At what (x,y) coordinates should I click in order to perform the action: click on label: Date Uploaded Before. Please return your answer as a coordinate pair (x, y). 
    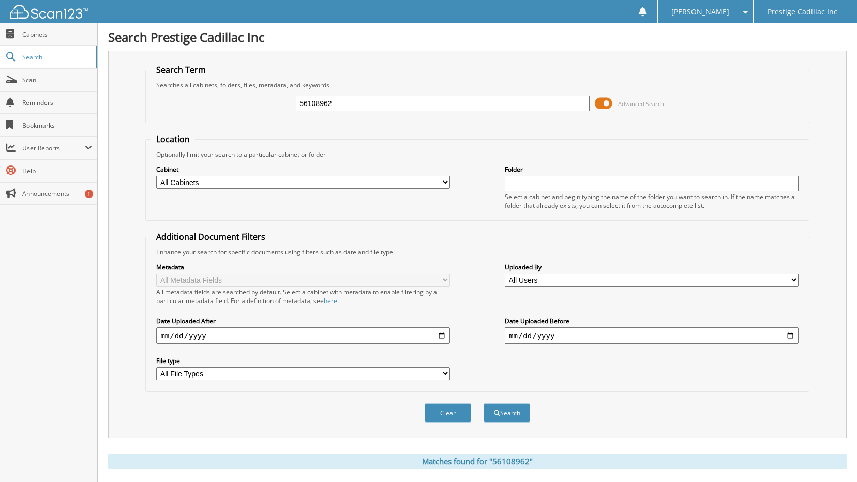
    Looking at the image, I should click on (651, 321).